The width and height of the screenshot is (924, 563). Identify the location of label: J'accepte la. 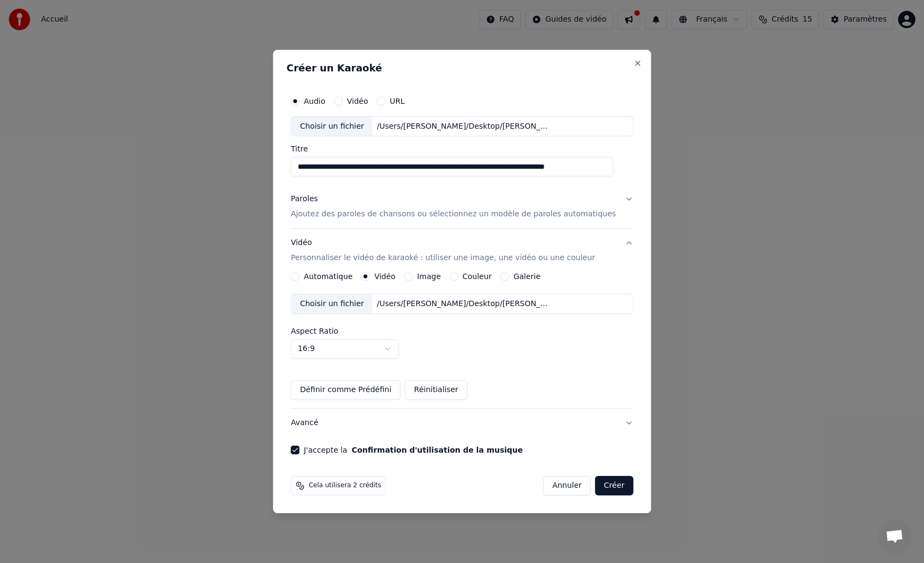
(412, 450).